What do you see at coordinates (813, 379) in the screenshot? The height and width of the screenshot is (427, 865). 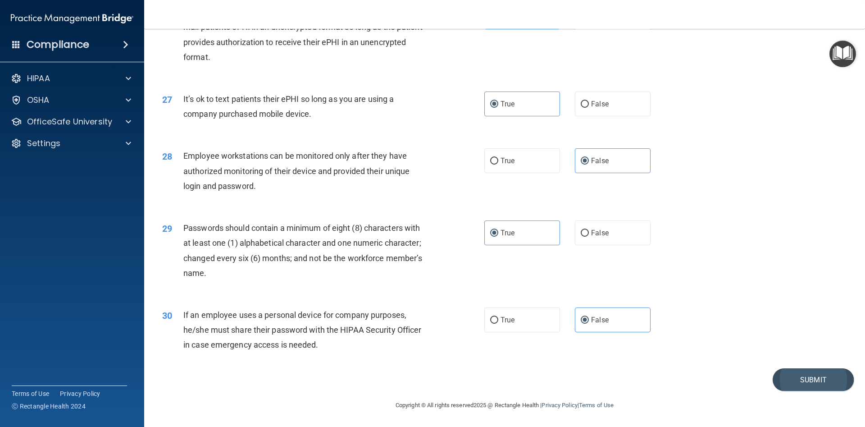 I see `button: Submit` at bounding box center [813, 379].